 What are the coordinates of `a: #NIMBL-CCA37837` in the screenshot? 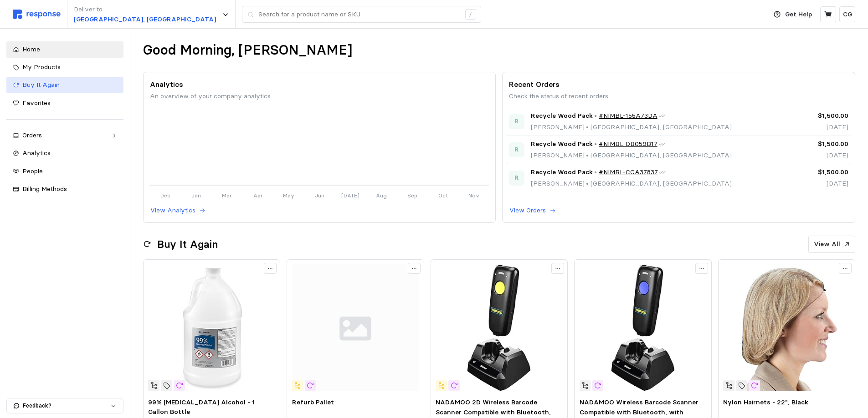 It's located at (628, 172).